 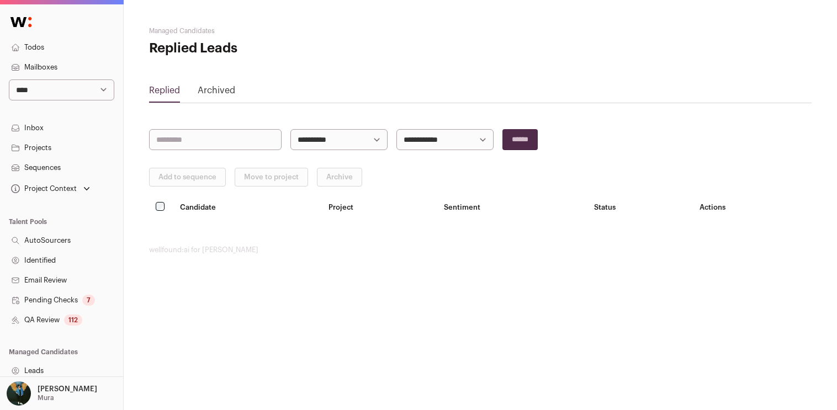 What do you see at coordinates (640, 207) in the screenshot?
I see `th: Status` at bounding box center [640, 207].